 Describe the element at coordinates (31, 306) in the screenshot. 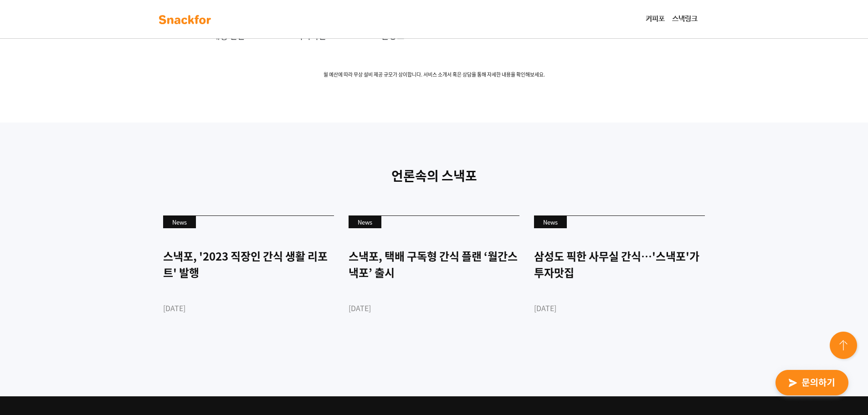

I see `span: 홈` at that location.